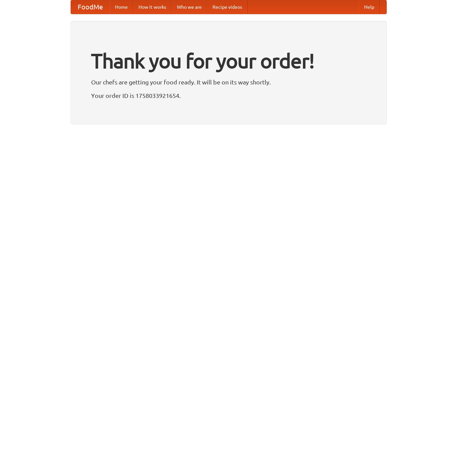 This screenshot has width=457, height=476. Describe the element at coordinates (90, 7) in the screenshot. I see `a: FoodMe` at that location.